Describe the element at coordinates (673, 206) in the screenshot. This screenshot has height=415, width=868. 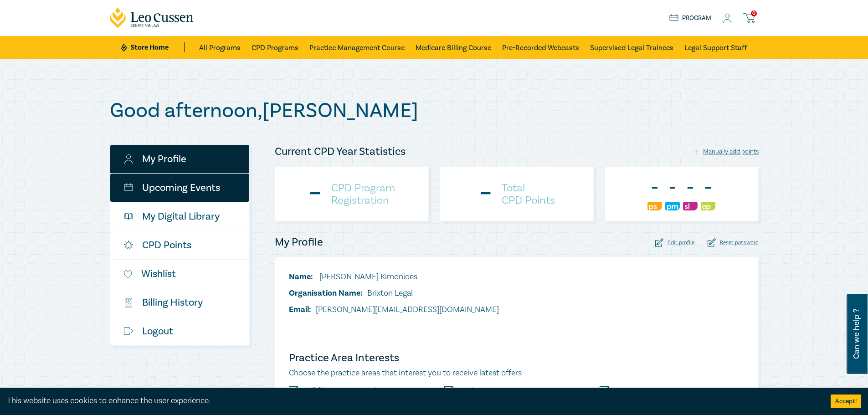
I see `img: Practice Management & Business Skills` at that location.